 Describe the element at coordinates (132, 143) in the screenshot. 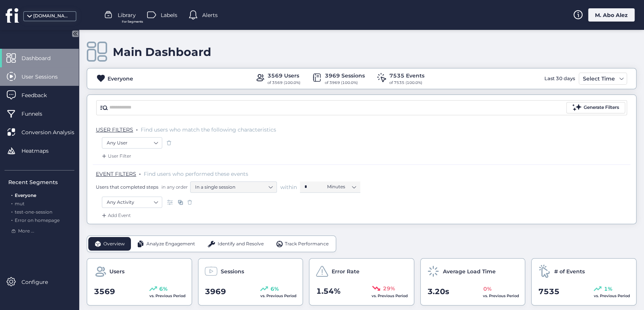

I see `nz-select-item: Any User` at that location.